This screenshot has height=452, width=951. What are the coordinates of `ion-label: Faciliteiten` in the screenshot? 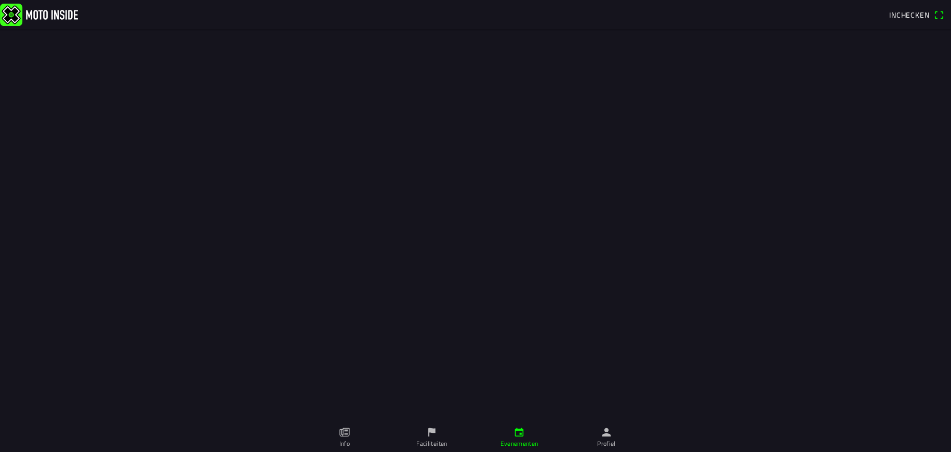 It's located at (431, 444).